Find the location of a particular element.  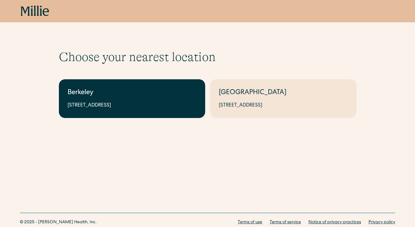

a: Privacy policy is located at coordinates (382, 222).